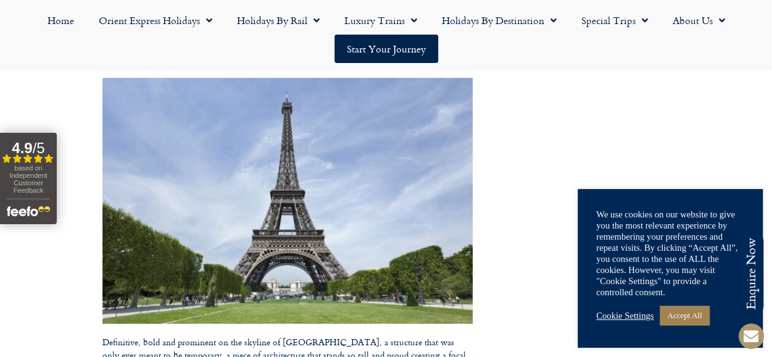  I want to click on nav: Menu, so click(386, 35).